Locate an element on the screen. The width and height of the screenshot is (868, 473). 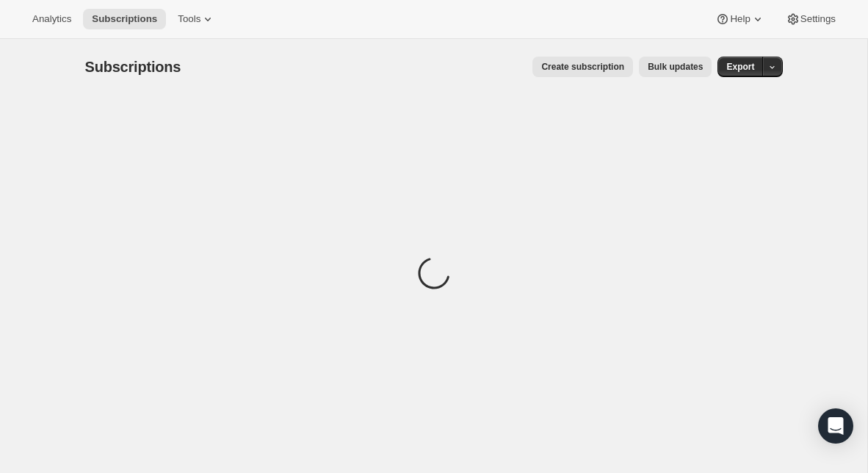
button: Subscriptions is located at coordinates (124, 19).